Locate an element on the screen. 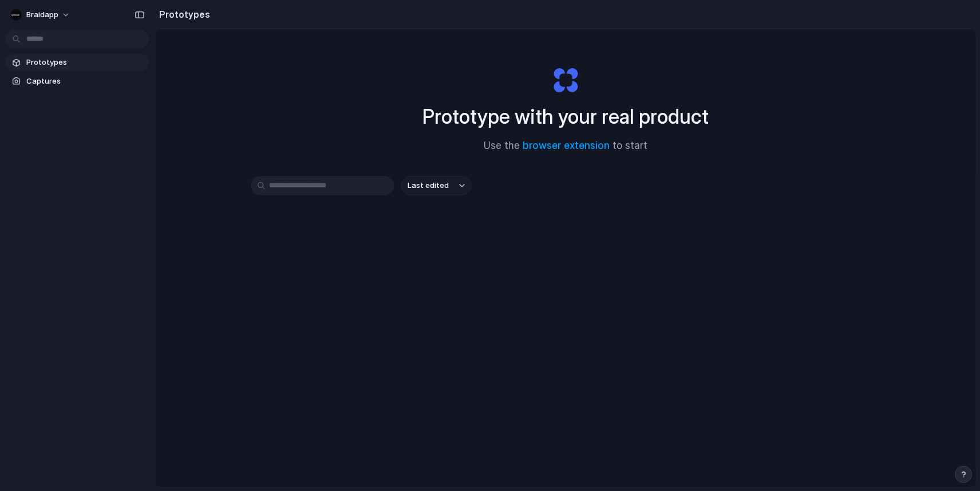 The width and height of the screenshot is (980, 491). a: Captures is located at coordinates (77, 82).